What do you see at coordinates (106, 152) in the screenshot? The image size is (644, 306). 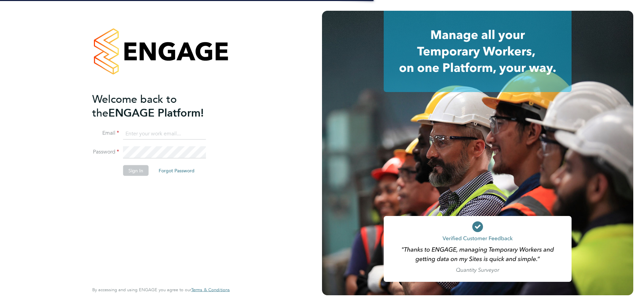 I see `label: Password` at bounding box center [106, 152].